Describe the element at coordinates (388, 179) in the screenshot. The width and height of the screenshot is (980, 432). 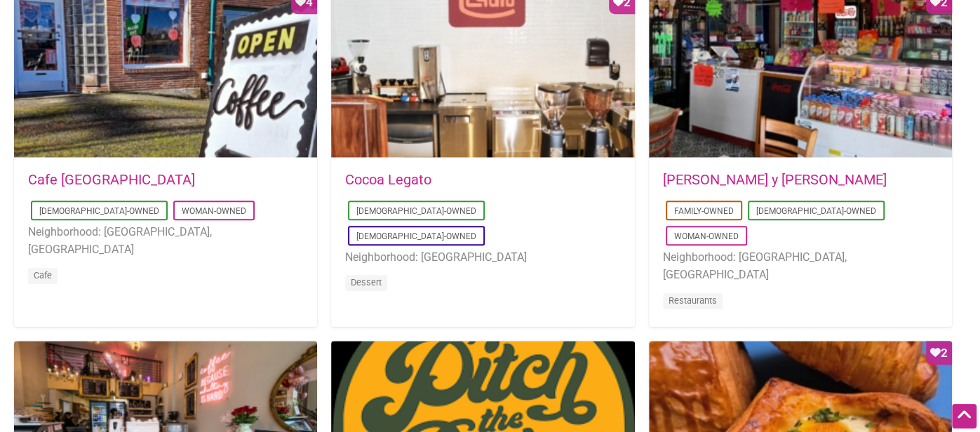
I see `a: Cocoa Legato` at that location.